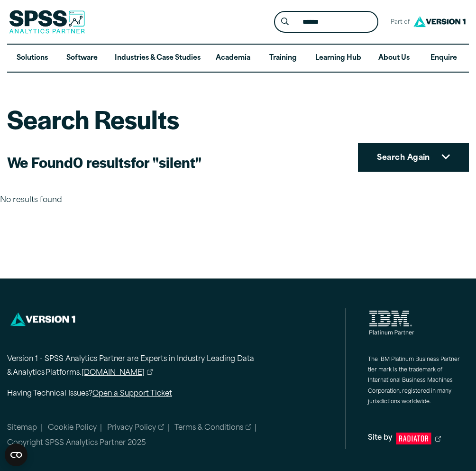 The width and height of the screenshot is (476, 471). What do you see at coordinates (282, 58) in the screenshot?
I see `a: Training` at bounding box center [282, 58].